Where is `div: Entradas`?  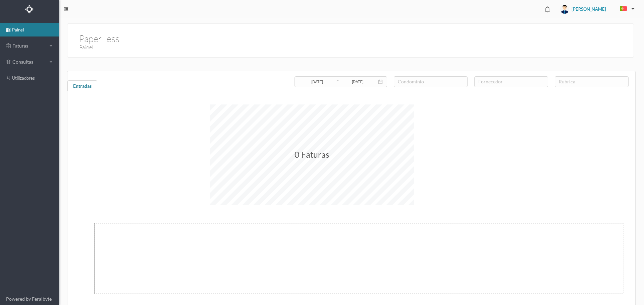 div: Entradas is located at coordinates (83, 87).